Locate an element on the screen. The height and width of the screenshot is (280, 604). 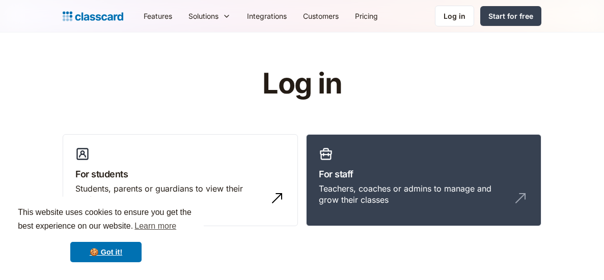
div: Students, parents or guardians to view their profile and manage bookings is located at coordinates (170, 194).